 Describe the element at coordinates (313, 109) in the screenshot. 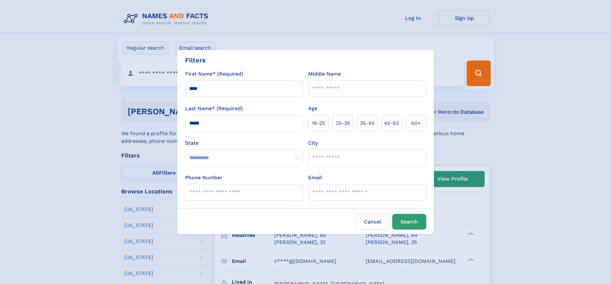

I see `label: Age` at that location.